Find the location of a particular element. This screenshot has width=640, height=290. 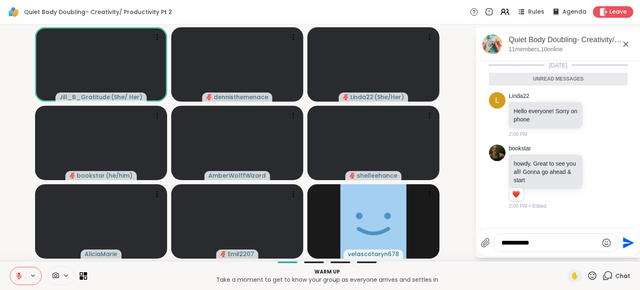

a: Linda22 is located at coordinates (519, 96).